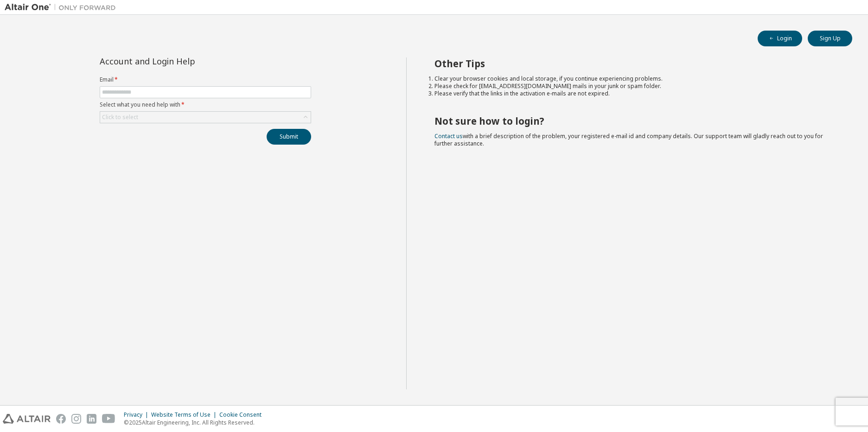  I want to click on div: Privacy, so click(137, 415).